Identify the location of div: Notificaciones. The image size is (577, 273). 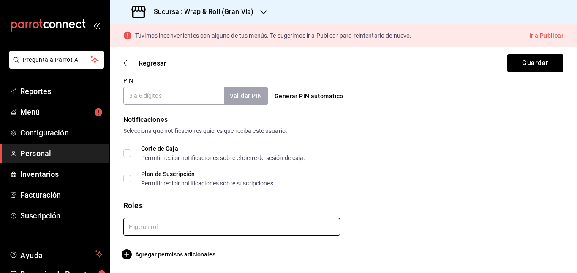
(344, 120).